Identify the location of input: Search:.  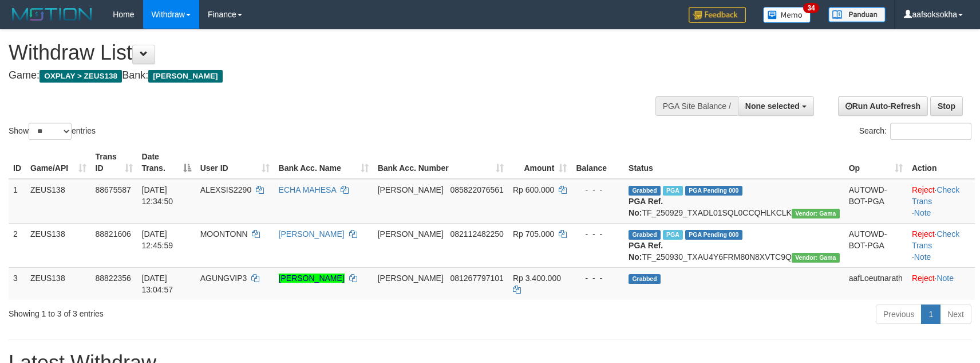
(931, 131).